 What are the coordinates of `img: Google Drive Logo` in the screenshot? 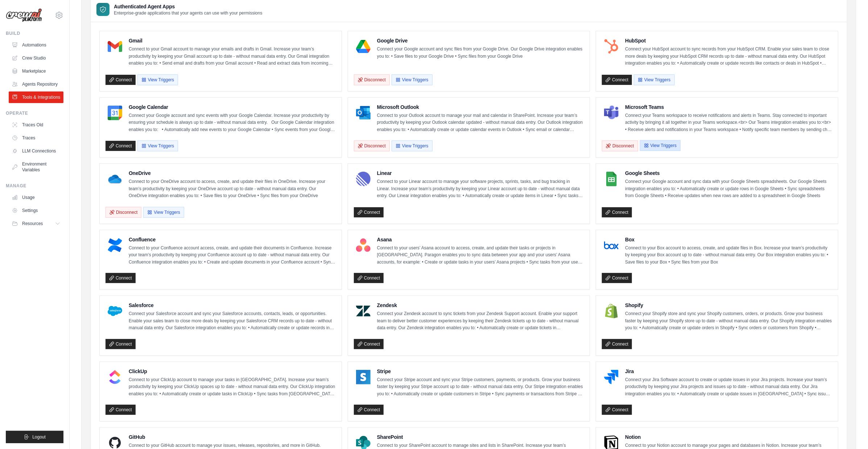 It's located at (364, 47).